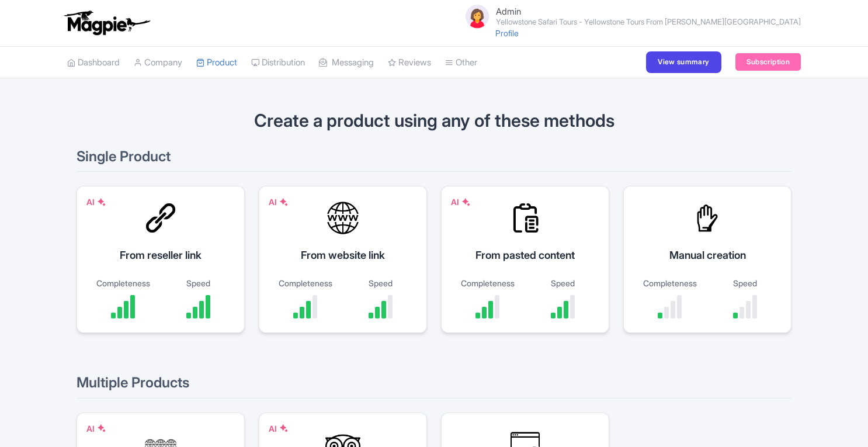  Describe the element at coordinates (409, 62) in the screenshot. I see `a: Reviews` at that location.